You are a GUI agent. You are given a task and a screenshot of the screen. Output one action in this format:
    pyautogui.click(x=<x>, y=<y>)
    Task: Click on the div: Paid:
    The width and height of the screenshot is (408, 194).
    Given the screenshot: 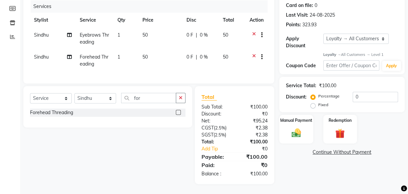 What is the action you would take?
    pyautogui.click(x=215, y=165)
    